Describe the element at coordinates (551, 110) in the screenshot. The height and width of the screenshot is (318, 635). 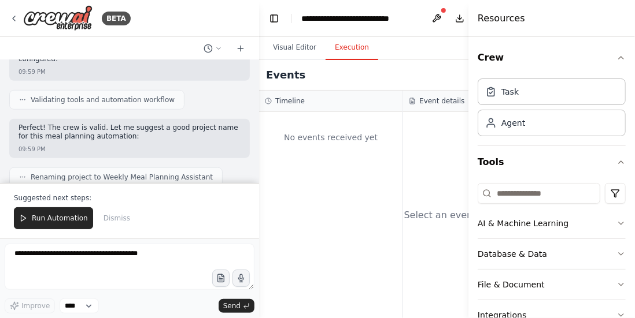
I see `div: Crew` at that location.